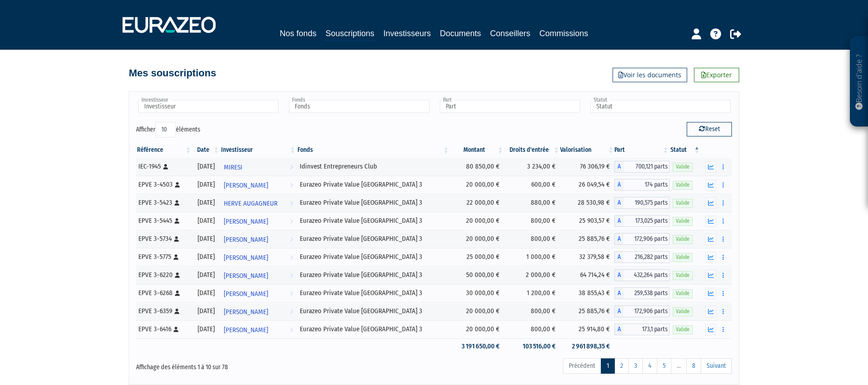 Image resolution: width=868 pixels, height=385 pixels. Describe the element at coordinates (532, 167) in the screenshot. I see `td: 3 234,00 €` at that location.